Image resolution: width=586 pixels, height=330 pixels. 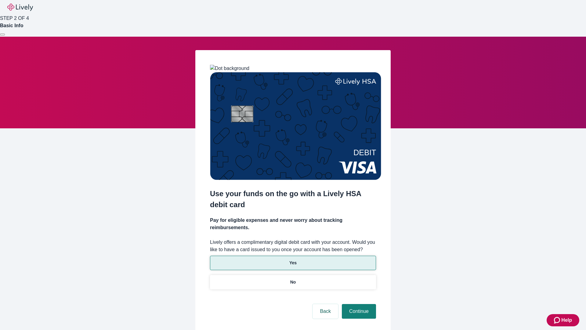 What do you see at coordinates (293, 224) in the screenshot?
I see `h4: Pay for eligible expenses and never worry about tracking reimbursements.` at bounding box center [293, 224].